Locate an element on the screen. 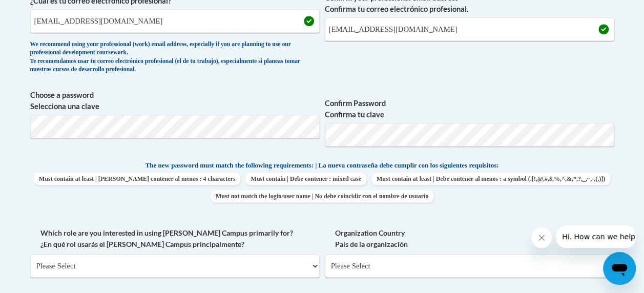 This screenshot has height=293, width=644. div: We recommend using your professional (work) email address, especially if you are planning to use ... is located at coordinates (174, 57).